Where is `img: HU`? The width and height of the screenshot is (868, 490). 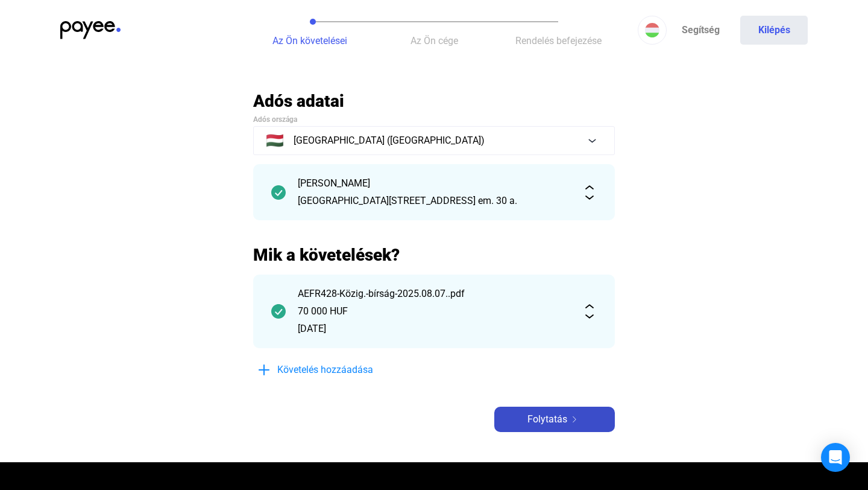 img: HU is located at coordinates (653, 30).